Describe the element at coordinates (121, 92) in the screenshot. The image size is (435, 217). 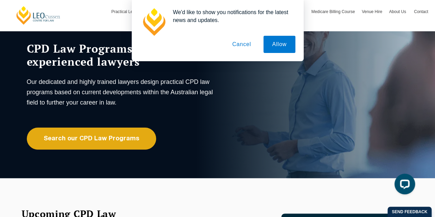
I see `p: Our dedicated and highly trained lawyers design practical CPD law programs based on current devel...` at that location.